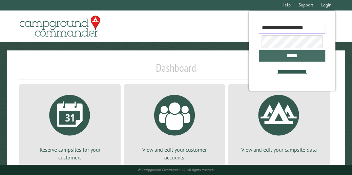 The height and width of the screenshot is (175, 352). Describe the element at coordinates (175, 154) in the screenshot. I see `p: View and edit your customer accounts` at that location.